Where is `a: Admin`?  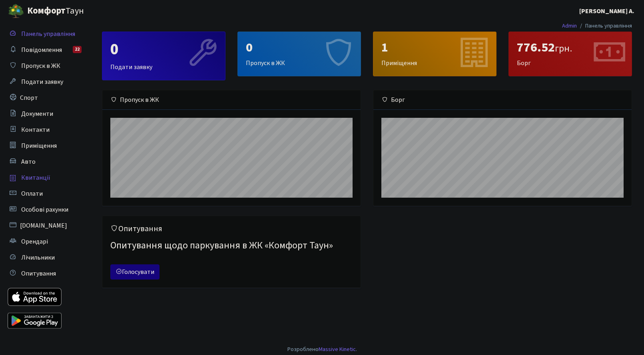
a: Admin is located at coordinates (569, 26).